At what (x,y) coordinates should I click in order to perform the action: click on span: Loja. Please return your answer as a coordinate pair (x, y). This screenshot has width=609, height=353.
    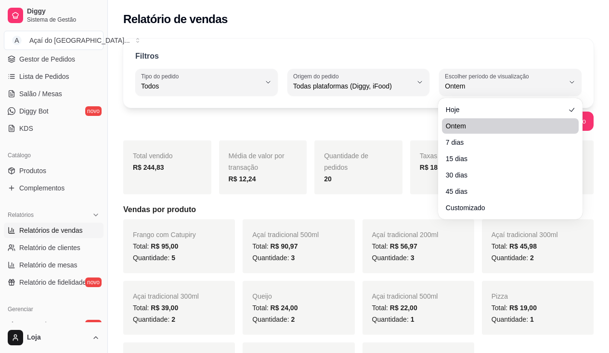
    Looking at the image, I should click on (57, 338).